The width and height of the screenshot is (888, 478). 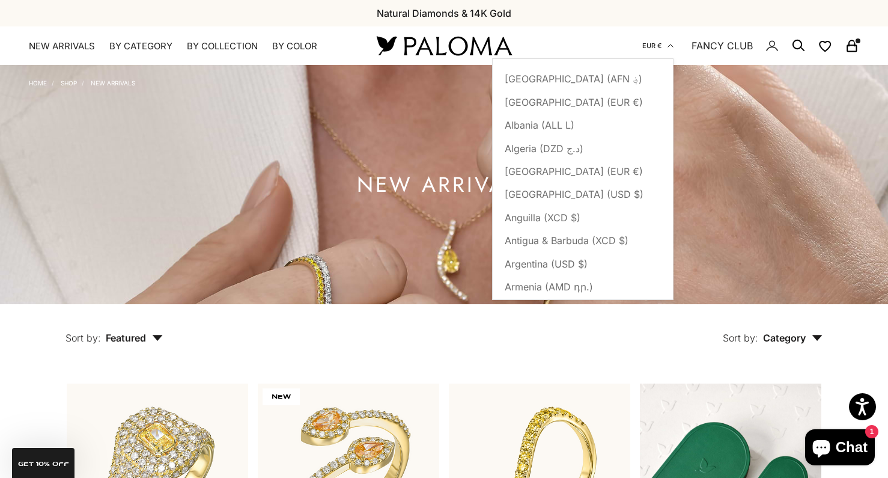 What do you see at coordinates (549, 287) in the screenshot?
I see `span: Armenia (AMD դր.)` at bounding box center [549, 287].